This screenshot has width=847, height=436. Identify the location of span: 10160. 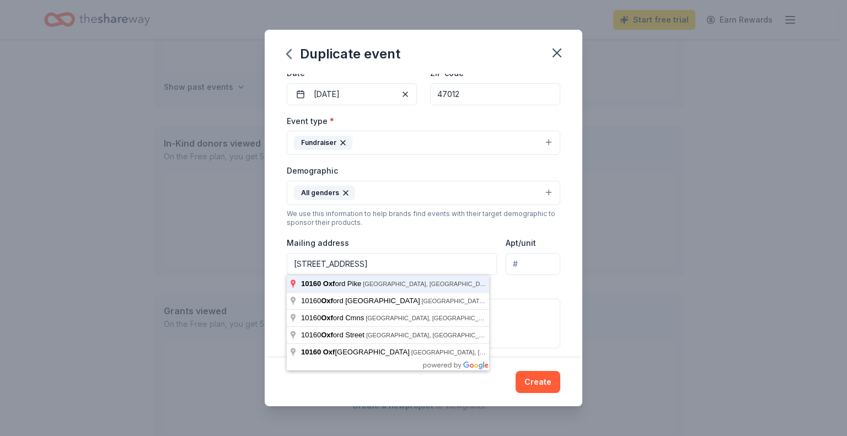
(311, 283).